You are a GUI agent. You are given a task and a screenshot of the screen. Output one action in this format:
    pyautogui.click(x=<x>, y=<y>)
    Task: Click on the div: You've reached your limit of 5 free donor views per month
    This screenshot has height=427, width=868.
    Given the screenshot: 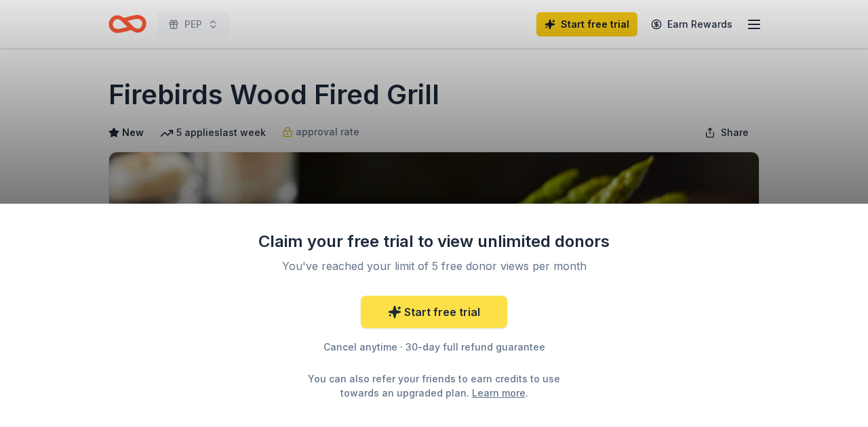 What is the action you would take?
    pyautogui.click(x=434, y=266)
    